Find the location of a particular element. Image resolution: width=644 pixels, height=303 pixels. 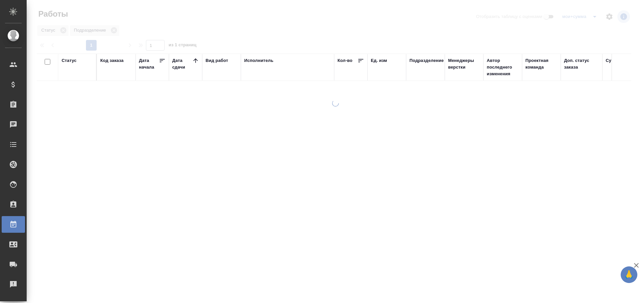

div: Дата сдачи is located at coordinates (182, 64).